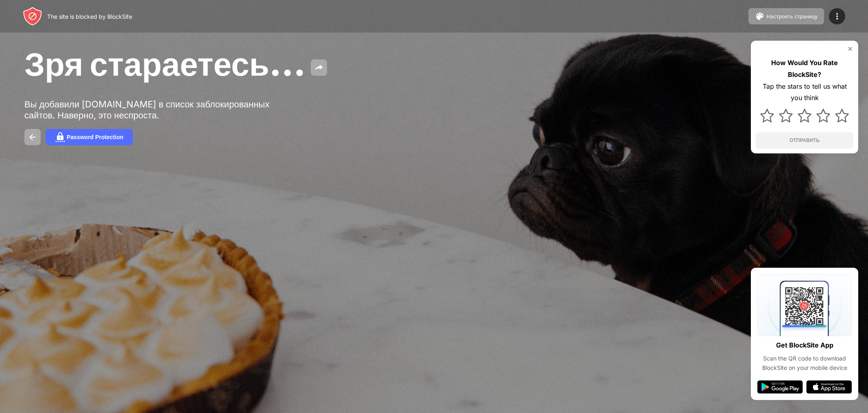 This screenshot has height=413, width=868. I want to click on img: back.svg, so click(32, 137).